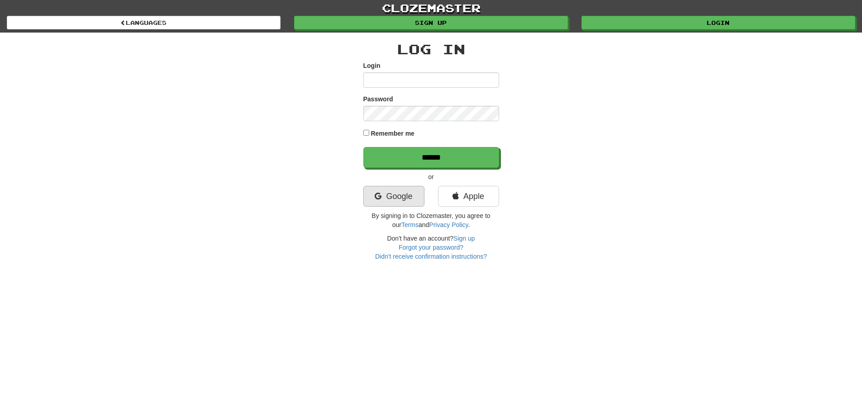  What do you see at coordinates (143, 23) in the screenshot?
I see `a: Languages` at bounding box center [143, 23].